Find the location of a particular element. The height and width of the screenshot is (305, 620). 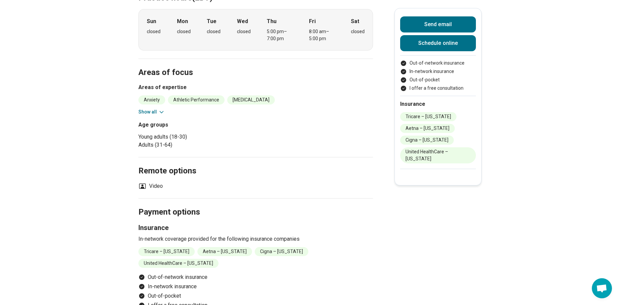

h3: Areas of expertise is located at coordinates (256, 87).